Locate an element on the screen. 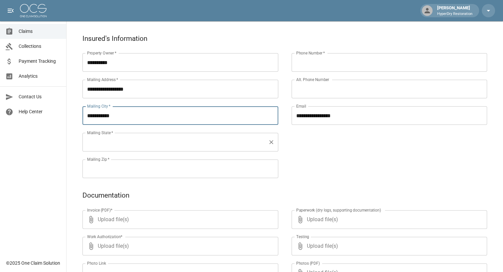 This screenshot has height=272, width=503. label: Property Owner is located at coordinates (102, 53).